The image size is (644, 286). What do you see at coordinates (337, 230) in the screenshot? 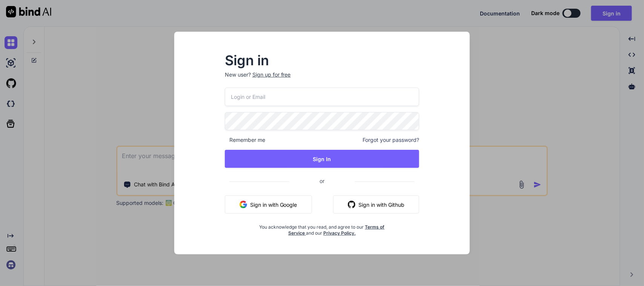
I see `a: Terms of Service` at bounding box center [337, 230].